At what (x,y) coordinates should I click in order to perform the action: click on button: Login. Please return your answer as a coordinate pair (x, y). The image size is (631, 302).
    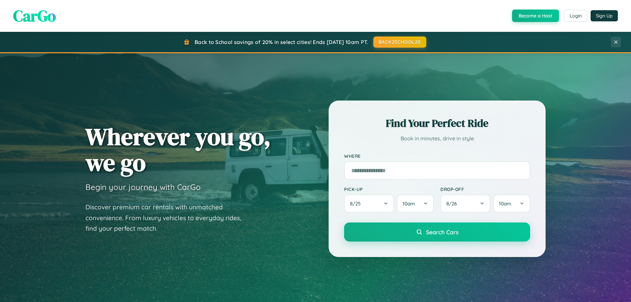
    Looking at the image, I should click on (576, 16).